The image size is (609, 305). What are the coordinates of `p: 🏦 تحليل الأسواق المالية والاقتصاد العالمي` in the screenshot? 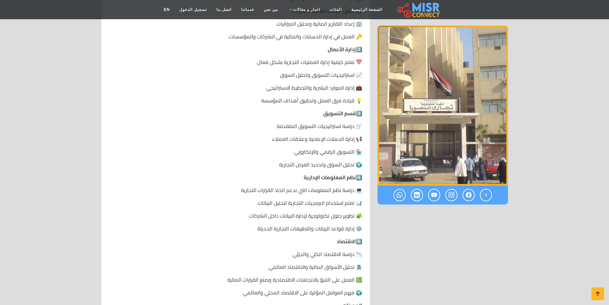 It's located at (235, 266).